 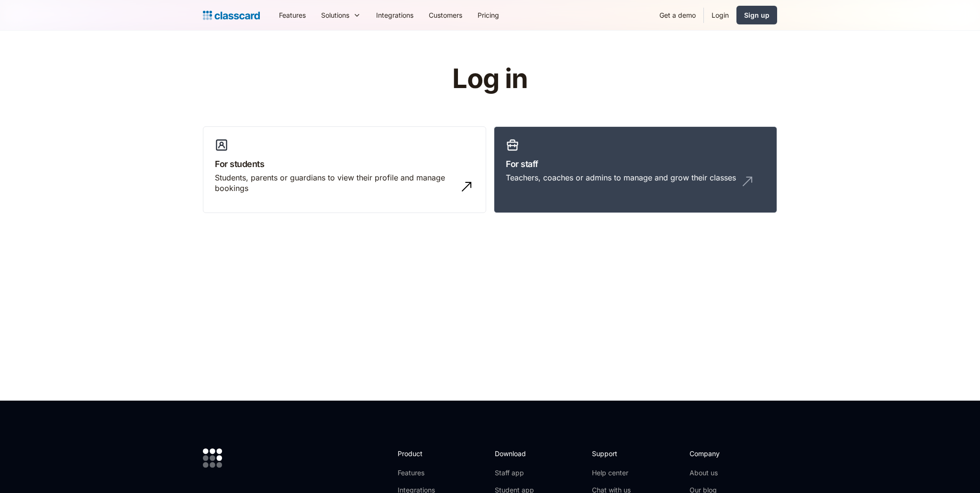 I want to click on div: Sign up, so click(x=756, y=15).